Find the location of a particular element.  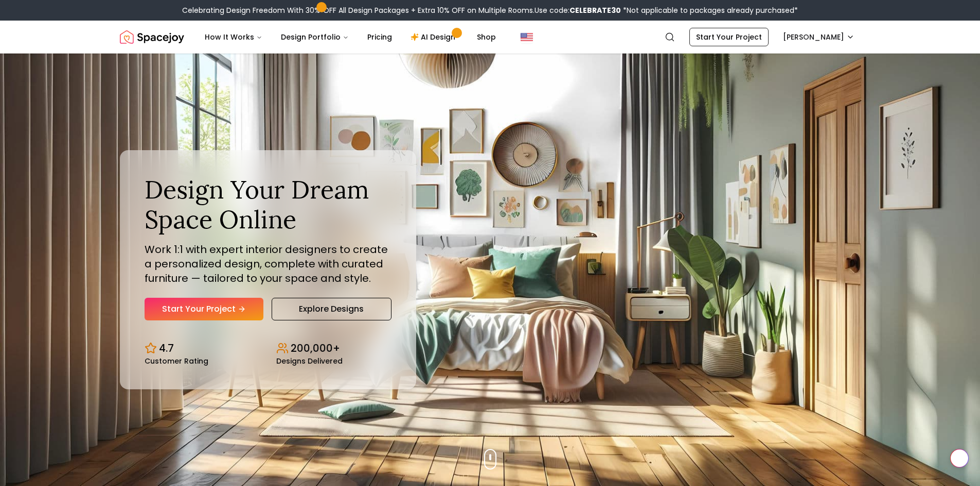

b: CELEBRATE30 is located at coordinates (595, 10).